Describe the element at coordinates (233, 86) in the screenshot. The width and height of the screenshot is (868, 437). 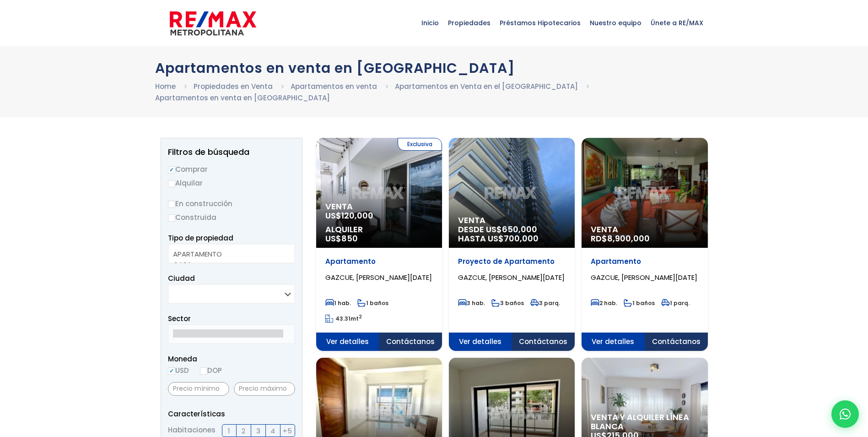
I see `a: Propiedades en Venta` at that location.